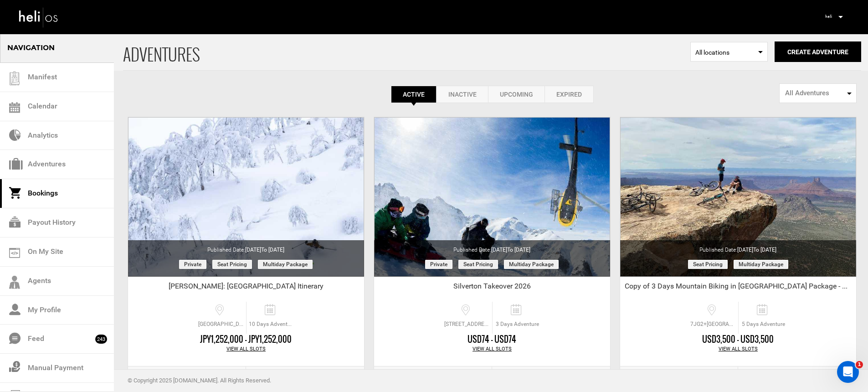 This screenshot has height=392, width=868. I want to click on img: on_my_site.svg, so click(14, 253).